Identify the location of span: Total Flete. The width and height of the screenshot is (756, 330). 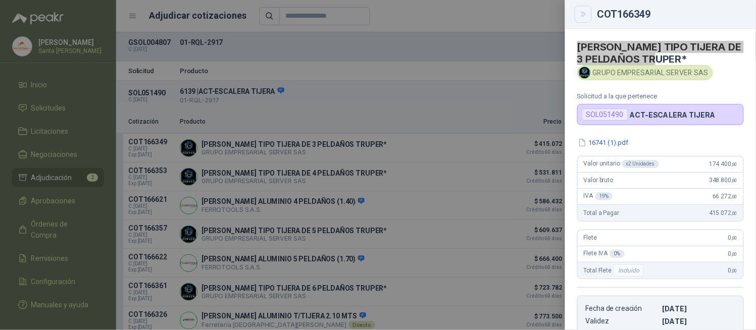
(615, 271).